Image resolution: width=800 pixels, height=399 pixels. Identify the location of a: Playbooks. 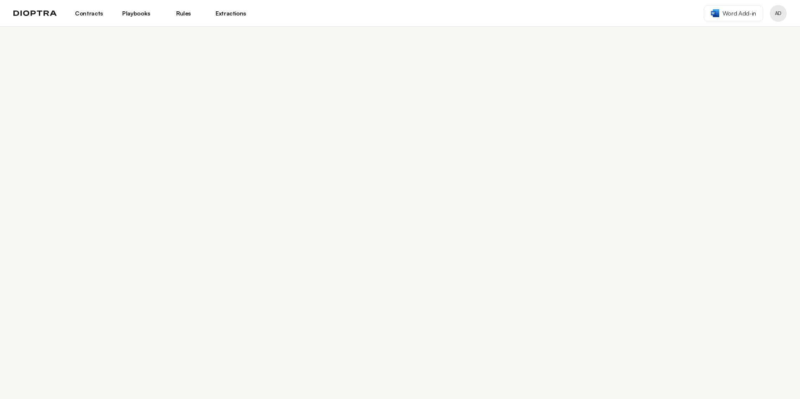
(136, 13).